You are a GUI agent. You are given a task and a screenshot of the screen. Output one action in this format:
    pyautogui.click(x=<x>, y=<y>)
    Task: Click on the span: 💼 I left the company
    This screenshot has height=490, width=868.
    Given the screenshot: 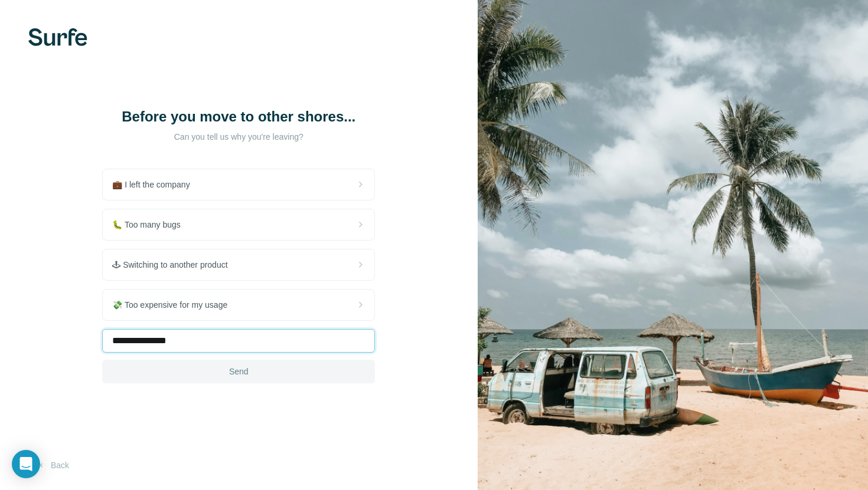 What is the action you would take?
    pyautogui.click(x=155, y=185)
    